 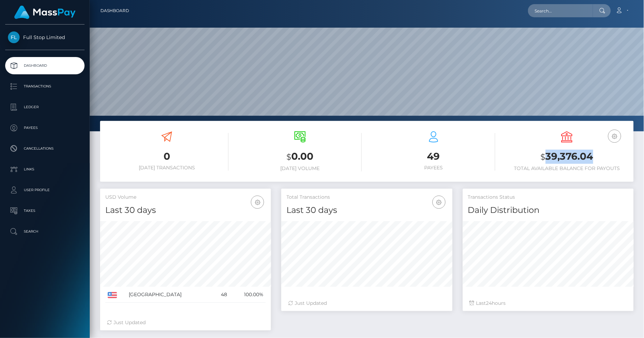 What do you see at coordinates (45, 66) in the screenshot?
I see `p: Dashboard` at bounding box center [45, 66].